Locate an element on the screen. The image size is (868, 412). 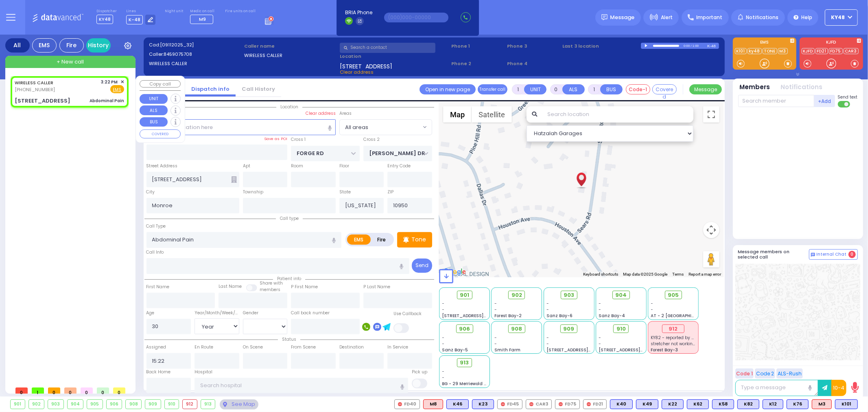
label: Save as POI is located at coordinates (276, 139).